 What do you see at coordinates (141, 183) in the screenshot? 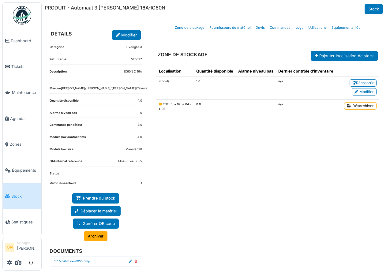
I see `dd: 1` at bounding box center [141, 183].